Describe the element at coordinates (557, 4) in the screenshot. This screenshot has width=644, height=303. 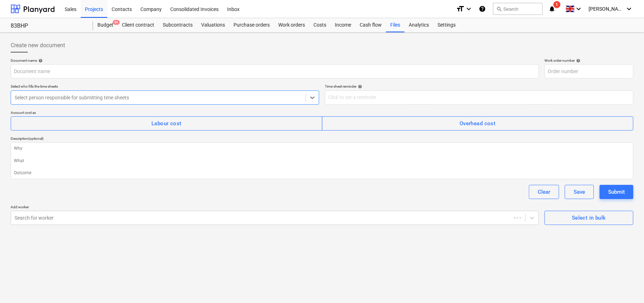
I see `span: 1` at that location.